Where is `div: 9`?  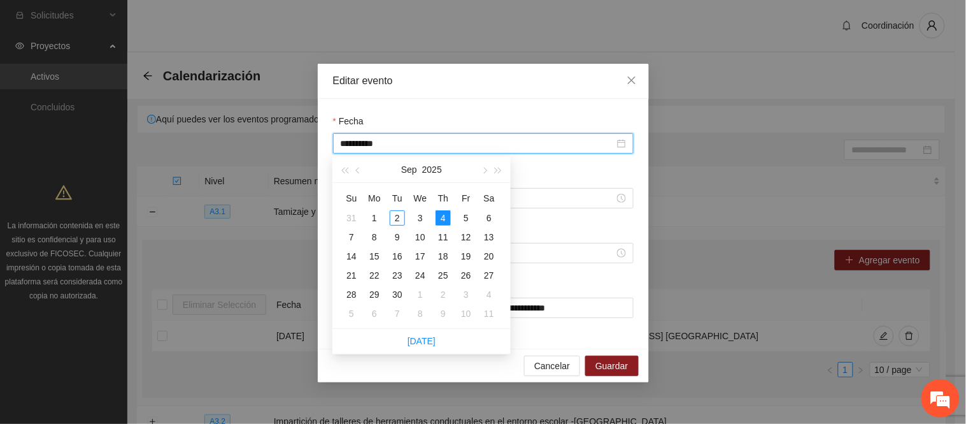
div: 9 is located at coordinates (398, 237).